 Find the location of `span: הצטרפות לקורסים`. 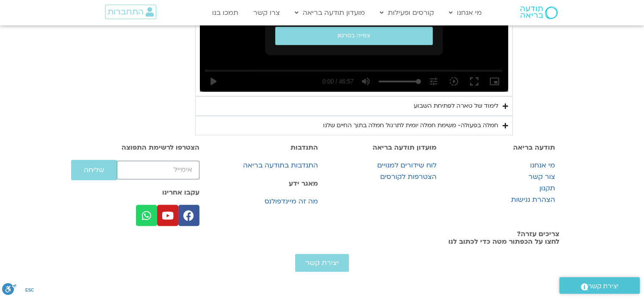

span: הצטרפות לקורסים is located at coordinates (408, 177).